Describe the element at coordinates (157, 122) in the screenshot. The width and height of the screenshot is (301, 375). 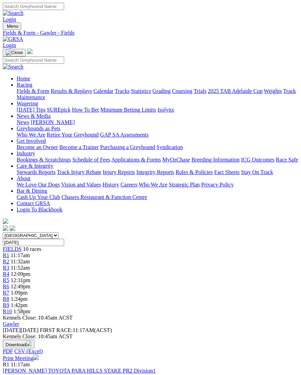
I see `div: News & Media` at that location.